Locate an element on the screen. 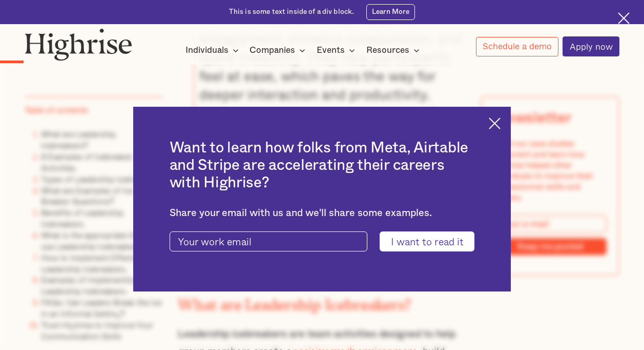  a: Apply now is located at coordinates (591, 46).